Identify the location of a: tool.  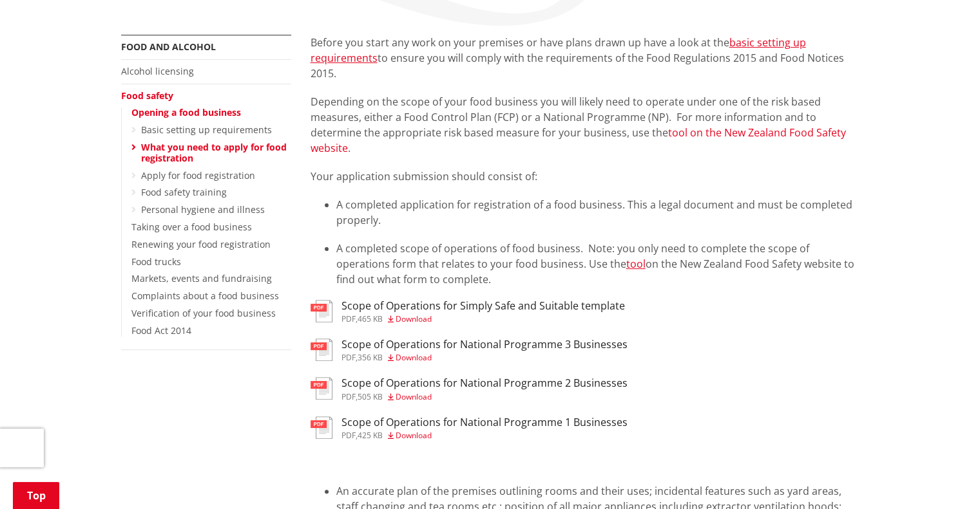
(636, 264).